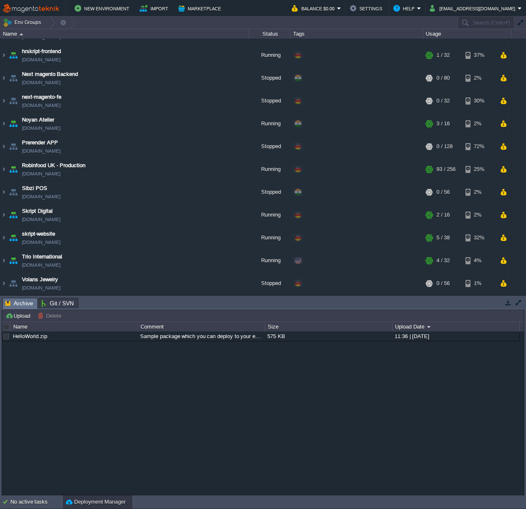  I want to click on div: 3 / 16, so click(443, 124).